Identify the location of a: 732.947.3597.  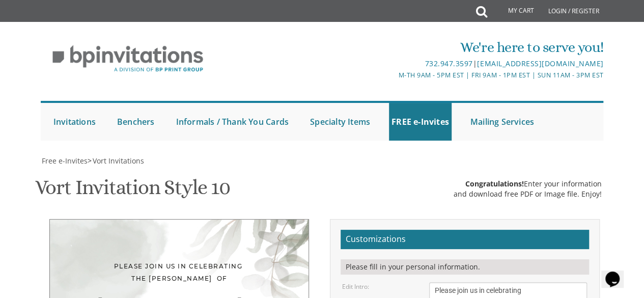
(449, 63).